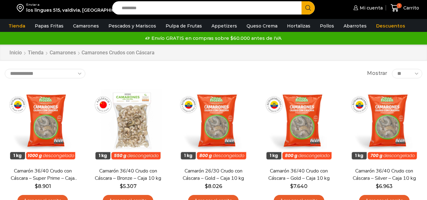  I want to click on a: Camarón 26/30 Crudo con Cáscara – Gold – Caja 10 kg, so click(213, 175).